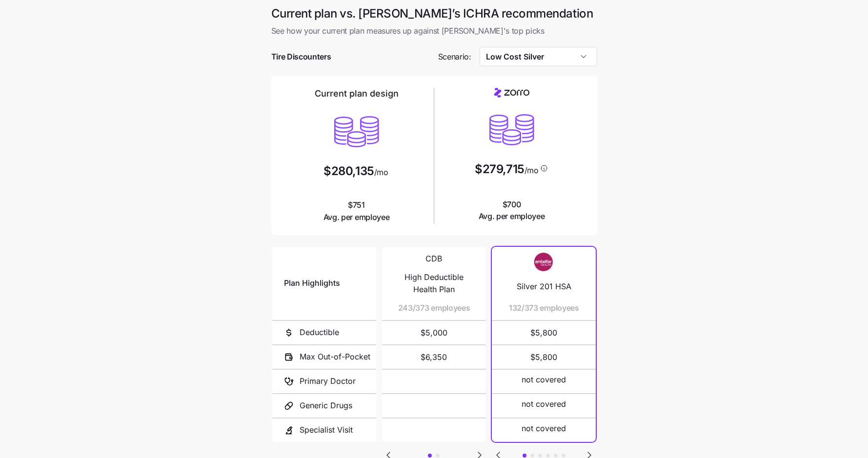 Image resolution: width=868 pixels, height=458 pixels. What do you see at coordinates (319, 333) in the screenshot?
I see `span: Deductible` at bounding box center [319, 333].